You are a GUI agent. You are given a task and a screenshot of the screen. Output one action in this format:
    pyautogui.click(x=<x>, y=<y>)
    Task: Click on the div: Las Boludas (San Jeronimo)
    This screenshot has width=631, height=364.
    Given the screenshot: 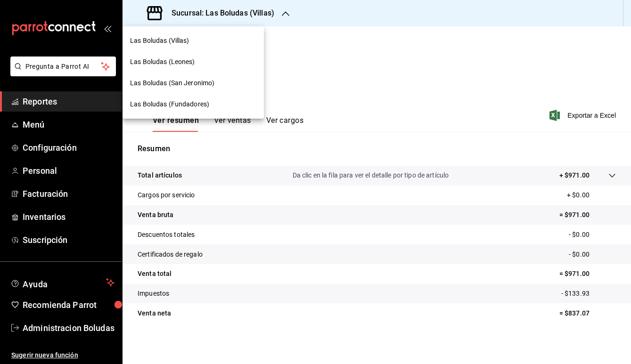 What is the action you would take?
    pyautogui.click(x=193, y=83)
    